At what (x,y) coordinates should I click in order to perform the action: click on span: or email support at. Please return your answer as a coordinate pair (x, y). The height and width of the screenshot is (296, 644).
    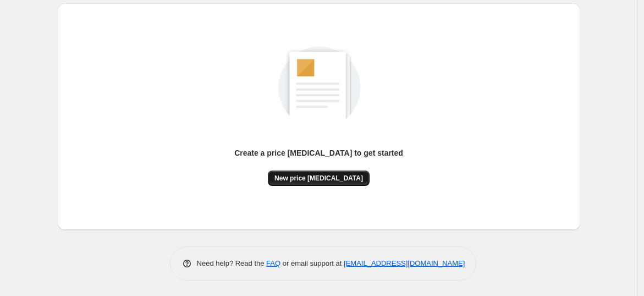
    Looking at the image, I should click on (312, 263).